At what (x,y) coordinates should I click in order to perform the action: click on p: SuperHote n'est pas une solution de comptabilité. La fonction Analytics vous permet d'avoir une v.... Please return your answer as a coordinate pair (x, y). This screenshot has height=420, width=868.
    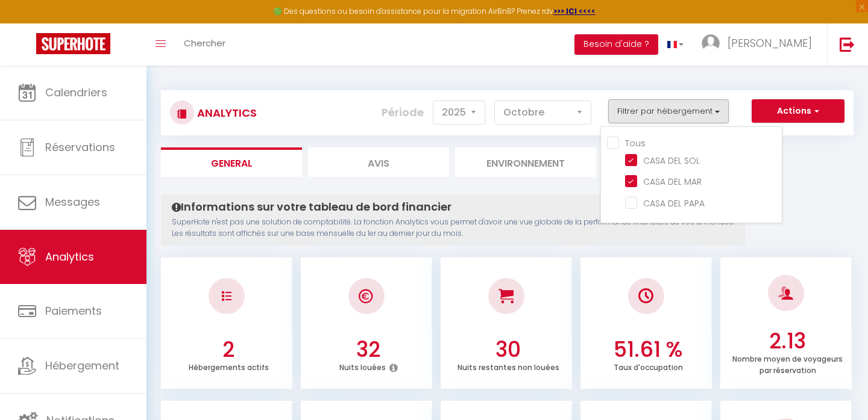
    Looking at the image, I should click on (452, 228).